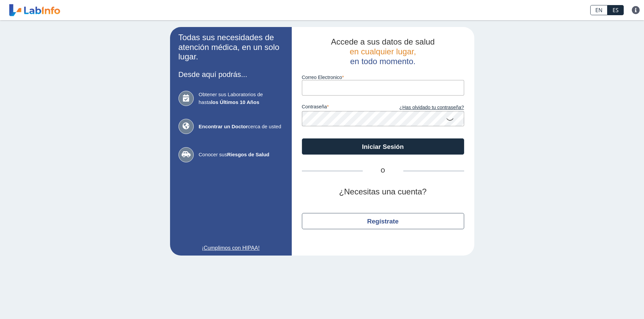 This screenshot has width=644, height=319. What do you see at coordinates (241, 98) in the screenshot?
I see `span: Obtener sus Laboratorios de hasta` at bounding box center [241, 98].